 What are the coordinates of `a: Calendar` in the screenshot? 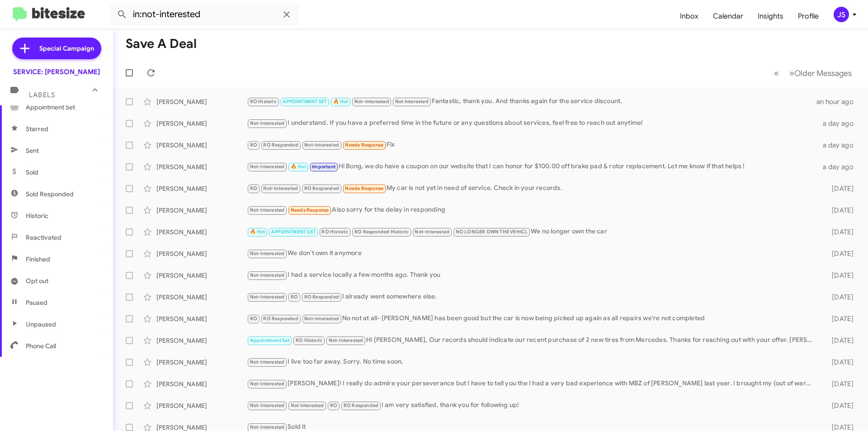 It's located at (728, 16).